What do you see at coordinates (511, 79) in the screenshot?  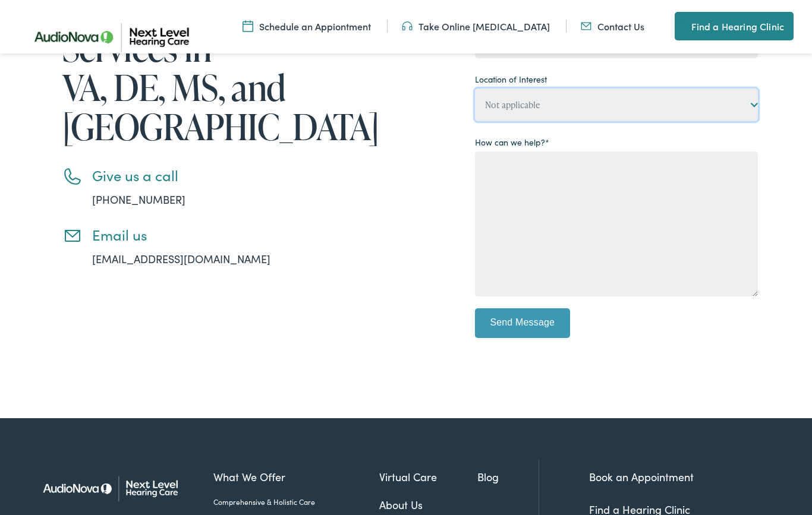 I see `label: Location of Interest` at bounding box center [511, 79].